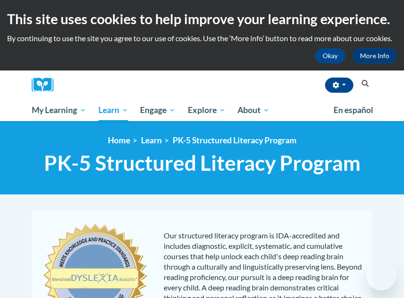 The height and width of the screenshot is (298, 404). I want to click on a: Home, so click(119, 140).